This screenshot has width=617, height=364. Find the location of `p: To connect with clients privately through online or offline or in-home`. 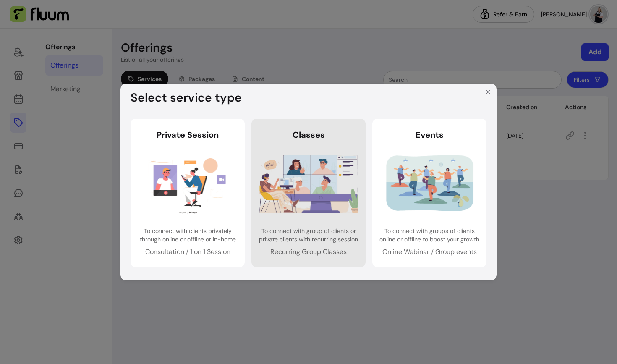

p: To connect with clients privately through online or offline or in-home is located at coordinates (188, 235).